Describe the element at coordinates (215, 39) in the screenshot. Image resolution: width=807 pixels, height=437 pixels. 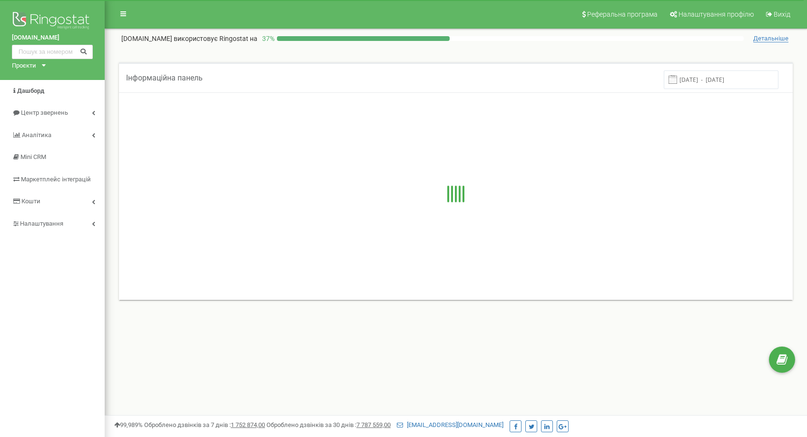
I see `span: використовує Ringostat на` at that location.